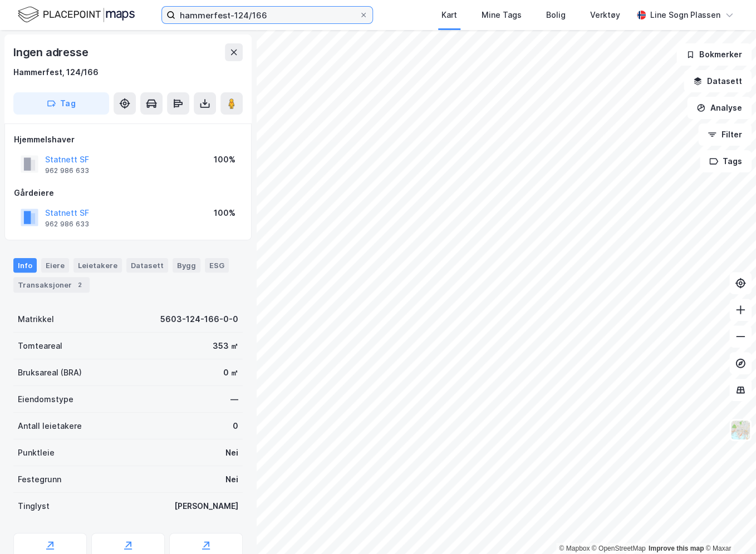 The height and width of the screenshot is (554, 756). Describe the element at coordinates (80, 285) in the screenshot. I see `div: 2` at that location.